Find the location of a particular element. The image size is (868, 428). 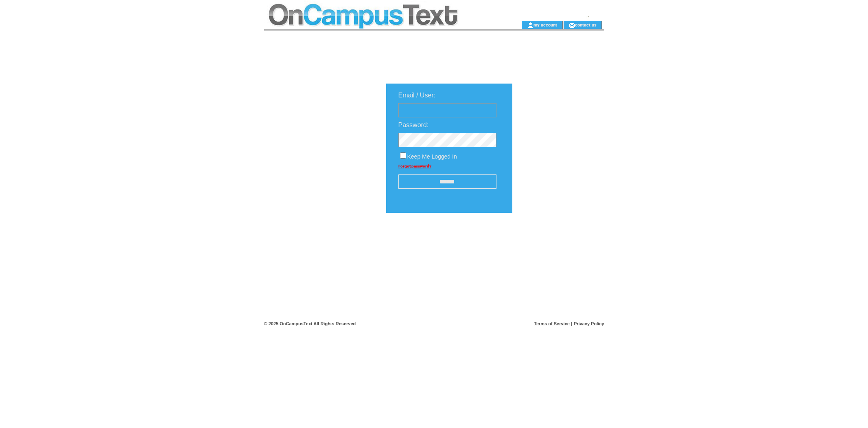

img: account_icon.gif is located at coordinates (530, 25).